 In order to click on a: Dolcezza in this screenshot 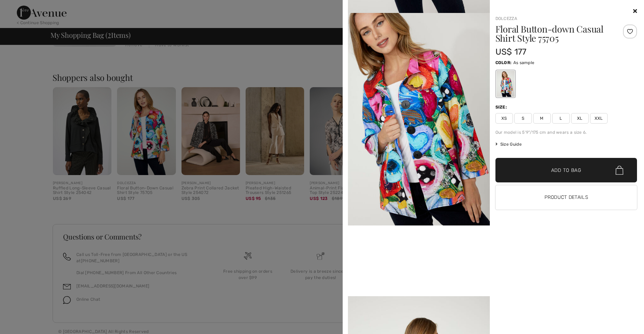, I will do `click(506, 19)`.